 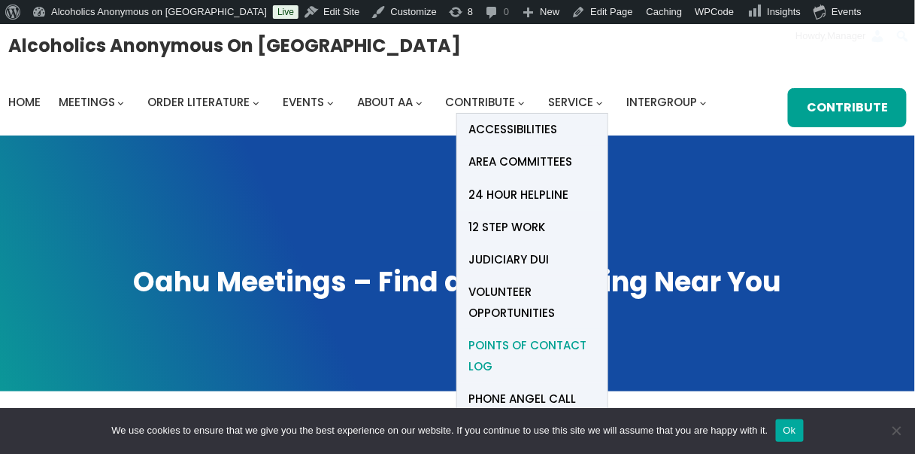 What do you see at coordinates (330, 102) in the screenshot?
I see `button: Events submenu` at bounding box center [330, 102].